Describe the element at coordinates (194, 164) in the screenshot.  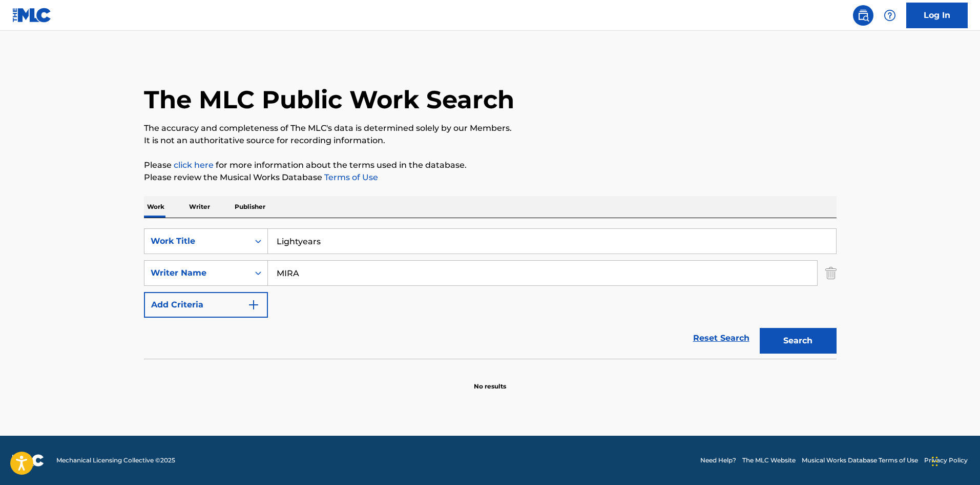
I see `a: click here` at that location.